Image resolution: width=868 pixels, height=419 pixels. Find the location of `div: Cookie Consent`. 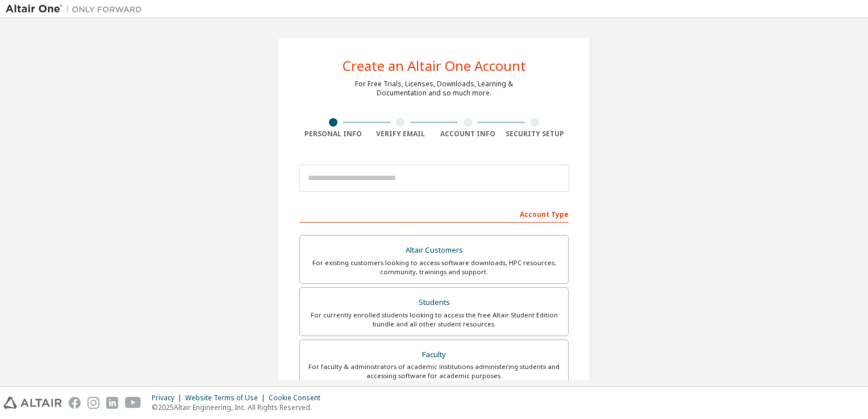

div: Cookie Consent is located at coordinates (298, 398).